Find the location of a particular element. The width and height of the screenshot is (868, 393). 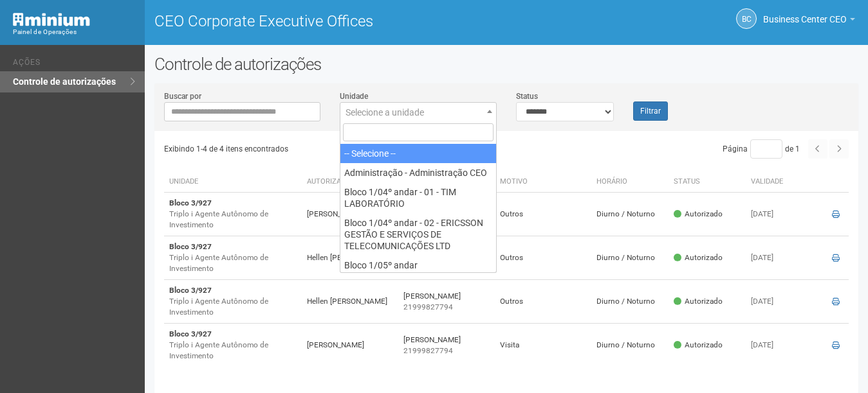

li: Bloco 1/04º andar - 01 - TIM LABORATÓRIO is located at coordinates (418, 198).